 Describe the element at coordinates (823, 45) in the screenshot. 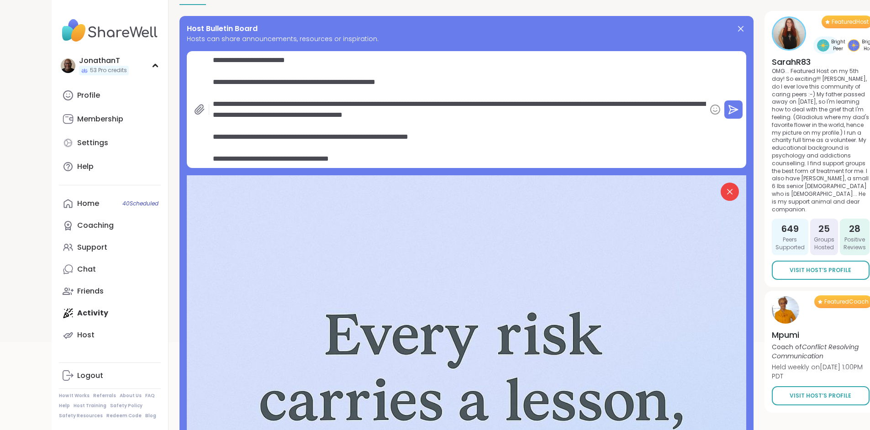

I see `img: Bright Peer` at that location.